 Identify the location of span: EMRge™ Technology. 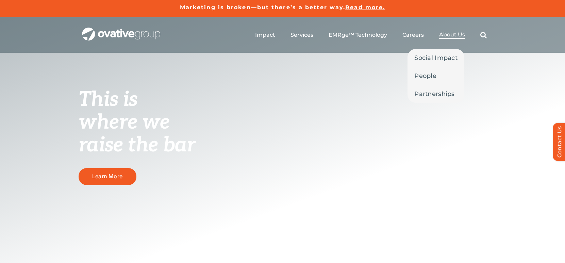
(358, 35).